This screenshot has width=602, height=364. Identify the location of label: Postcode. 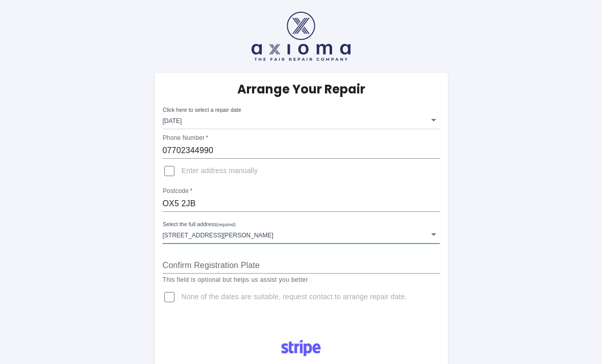
(178, 191).